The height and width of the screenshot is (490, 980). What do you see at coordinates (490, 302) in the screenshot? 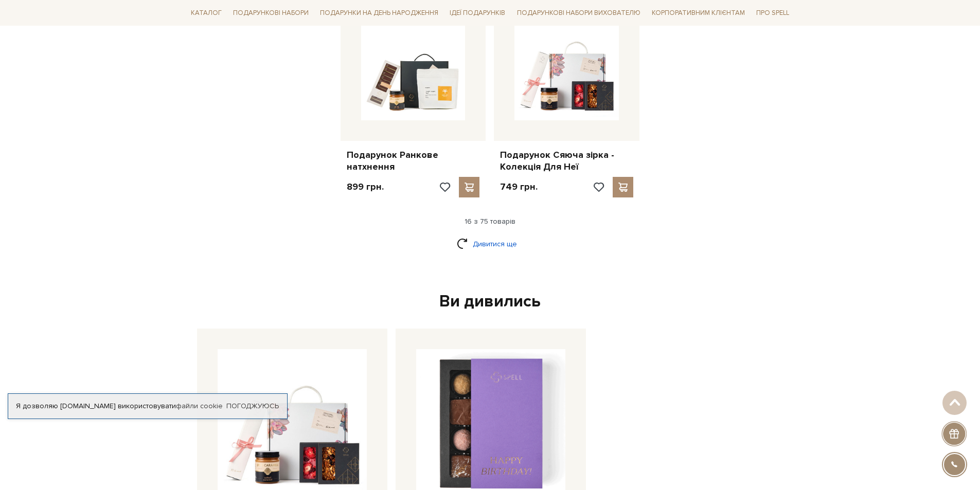
I see `div: Ви дивились` at bounding box center [490, 302].